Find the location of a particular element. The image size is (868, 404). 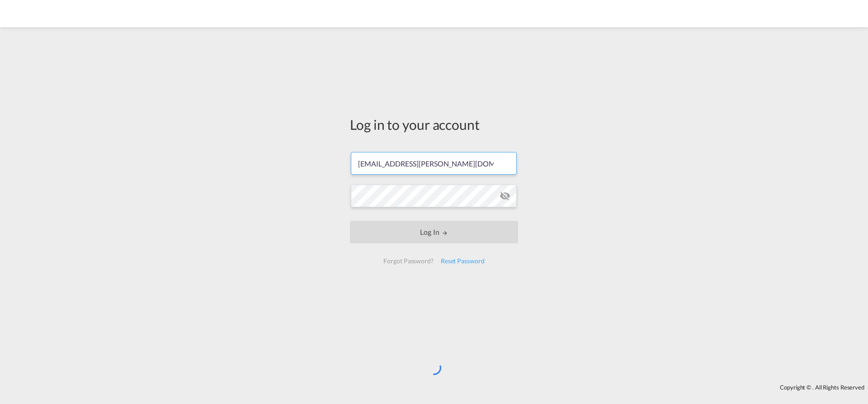

div: Forgot Password? is located at coordinates (408, 261).